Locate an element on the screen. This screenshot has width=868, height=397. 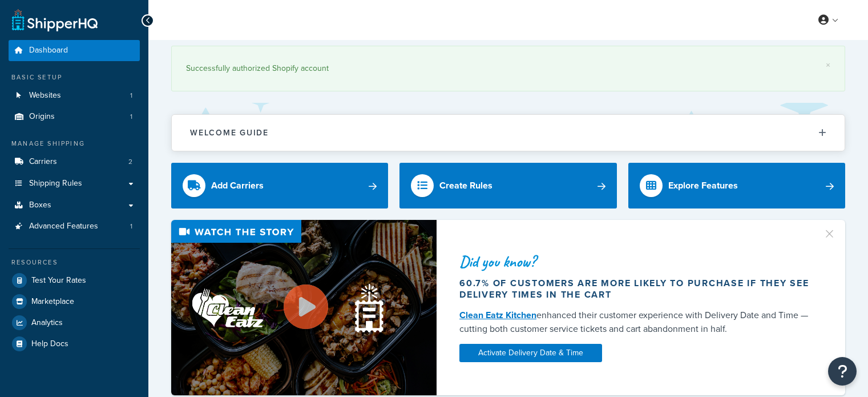
div: Add Carriers is located at coordinates (237, 186).